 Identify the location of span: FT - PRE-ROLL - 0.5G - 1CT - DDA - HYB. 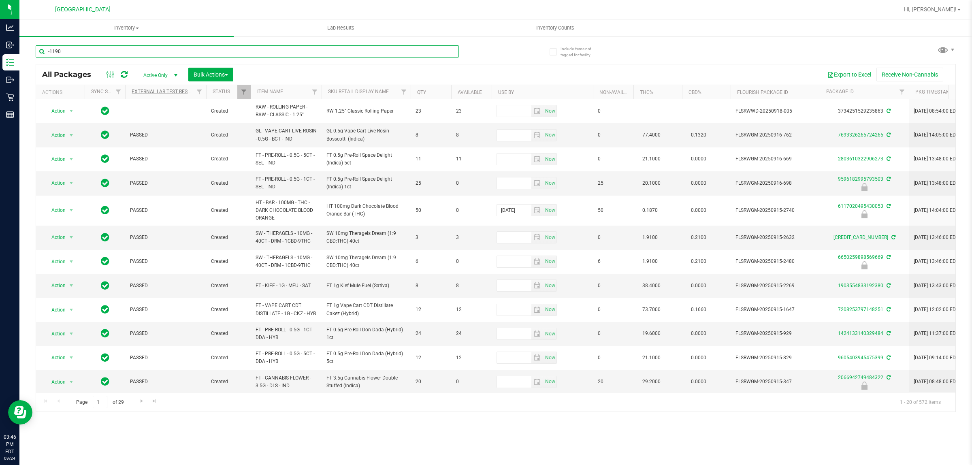
(286, 334).